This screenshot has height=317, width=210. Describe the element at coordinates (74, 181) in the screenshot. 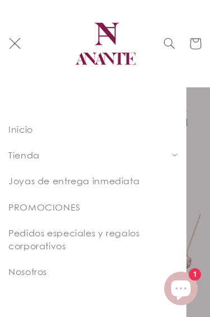

I see `span: Joyas de entrega inmediata` at that location.